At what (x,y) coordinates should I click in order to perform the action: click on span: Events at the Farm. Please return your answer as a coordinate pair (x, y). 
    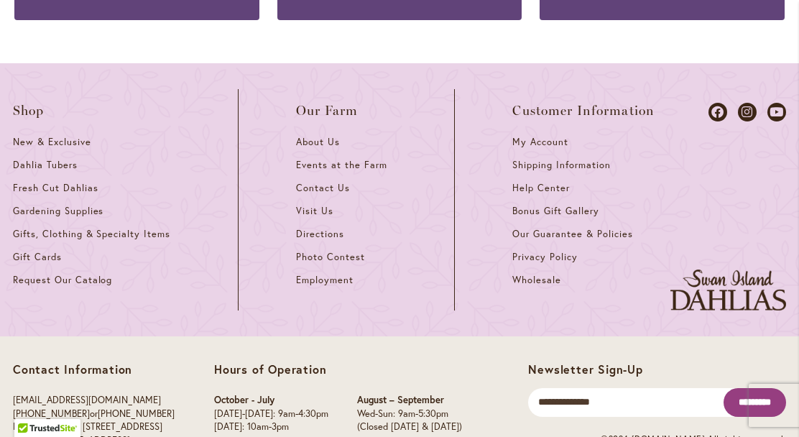
    Looking at the image, I should click on (341, 165).